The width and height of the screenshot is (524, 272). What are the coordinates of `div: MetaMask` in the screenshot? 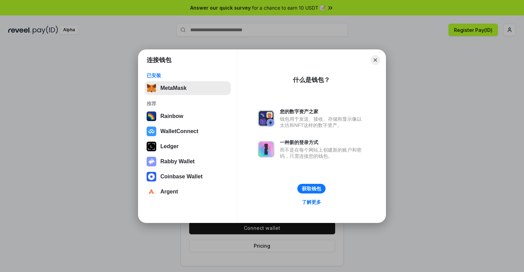 It's located at (173, 88).